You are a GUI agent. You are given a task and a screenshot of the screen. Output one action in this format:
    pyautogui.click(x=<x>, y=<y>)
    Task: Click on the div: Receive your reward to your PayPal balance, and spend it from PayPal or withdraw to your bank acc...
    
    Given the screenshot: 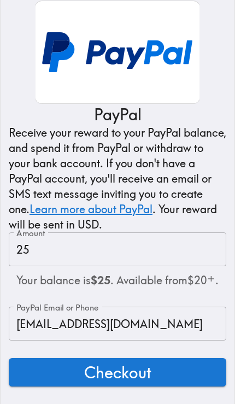 What is the action you would take?
    pyautogui.click(x=118, y=179)
    